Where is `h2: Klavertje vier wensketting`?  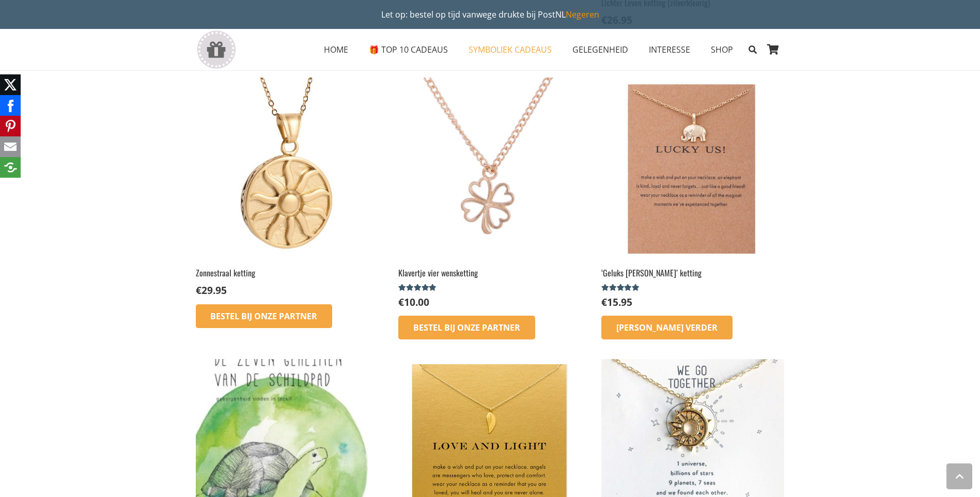 h2: Klavertje vier wensketting is located at coordinates (490, 273).